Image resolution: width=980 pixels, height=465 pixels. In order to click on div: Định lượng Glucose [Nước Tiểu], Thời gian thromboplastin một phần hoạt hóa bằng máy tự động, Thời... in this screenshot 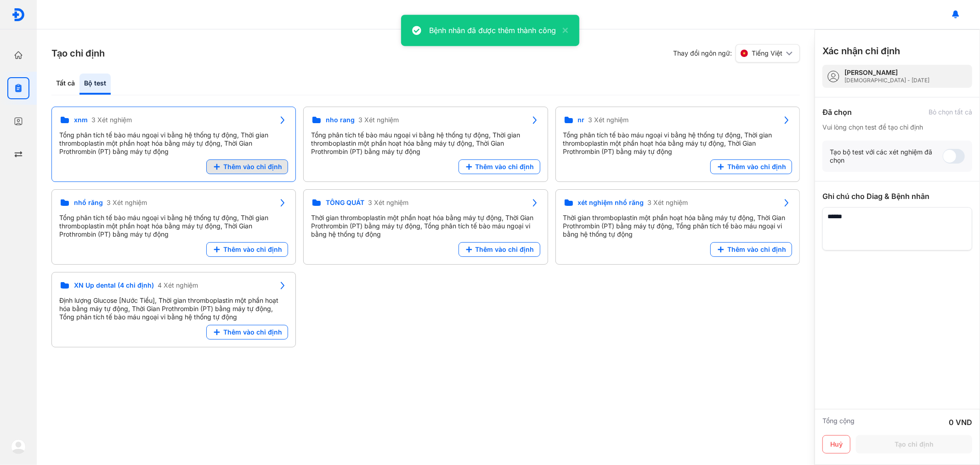, I will do `click(174, 309)`.